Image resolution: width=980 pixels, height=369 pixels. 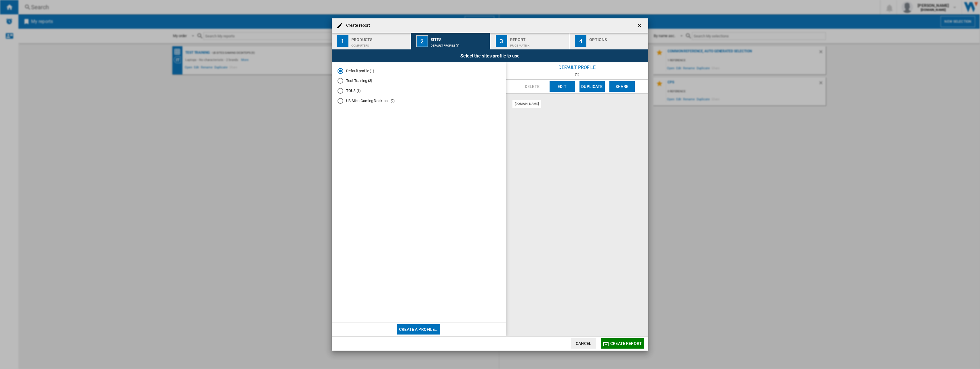 What do you see at coordinates (451, 41) in the screenshot?
I see `button: 2 Sites Default profile (1)` at bounding box center [451, 41].